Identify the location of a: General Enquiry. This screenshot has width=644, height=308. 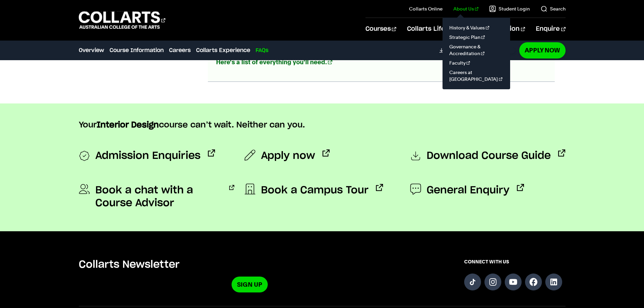
(467, 190).